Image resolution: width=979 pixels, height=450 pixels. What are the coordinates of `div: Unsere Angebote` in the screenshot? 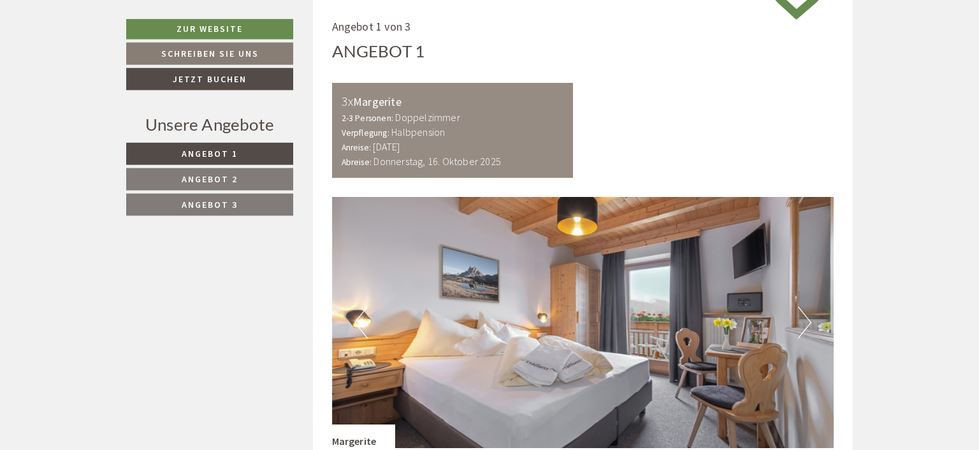 It's located at (210, 124).